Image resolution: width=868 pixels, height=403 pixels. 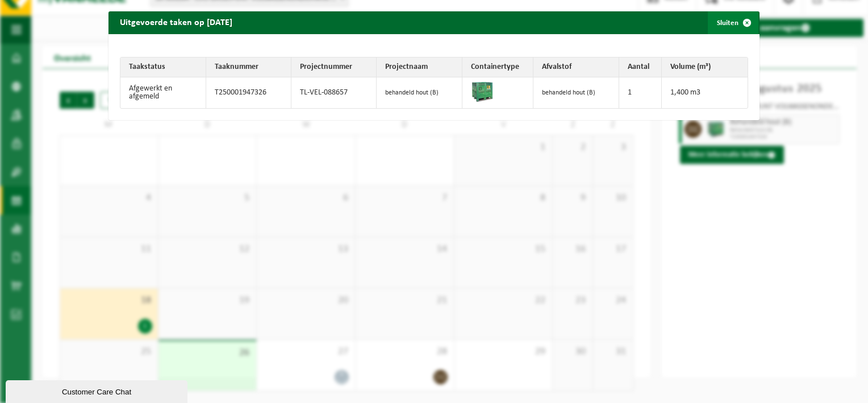 I want to click on th: Volume (m³), so click(x=705, y=67).